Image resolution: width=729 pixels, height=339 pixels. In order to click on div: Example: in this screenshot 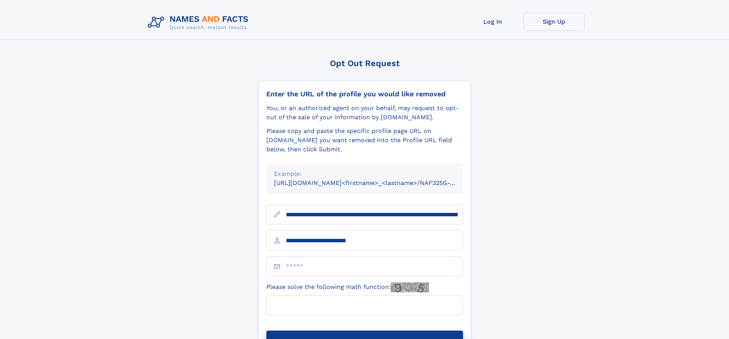, I will do `click(365, 174)`.